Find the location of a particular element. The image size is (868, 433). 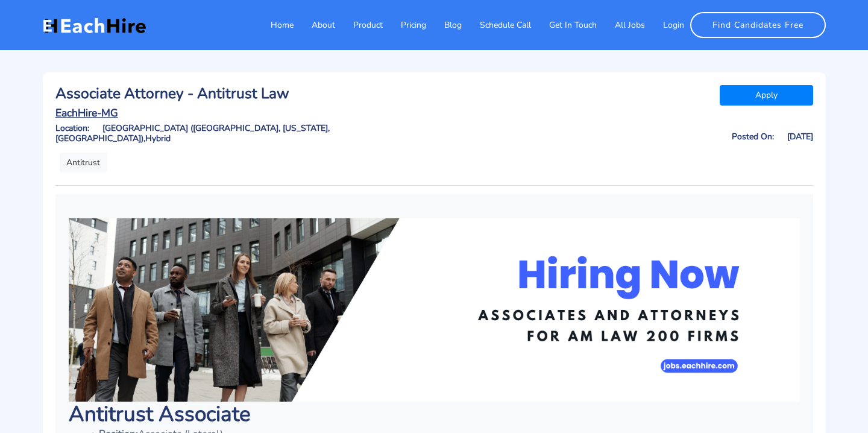

img: ceb7393a-a00b-43dd-97ab-eba43c9c0ab6 is located at coordinates (434, 309).